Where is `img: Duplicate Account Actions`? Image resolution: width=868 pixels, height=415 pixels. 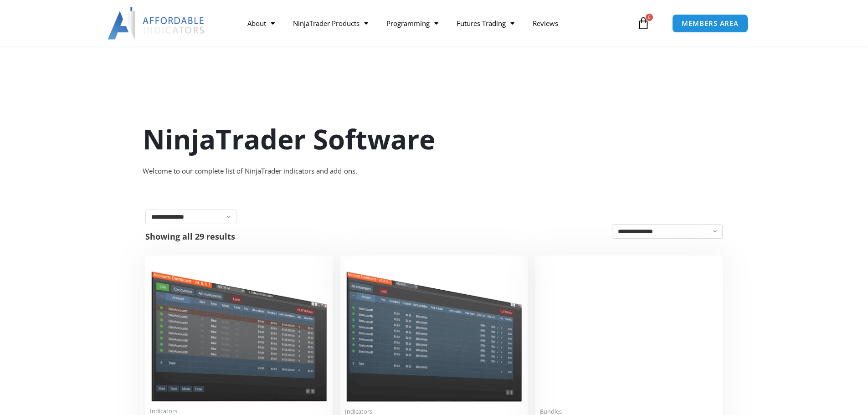 img: Duplicate Account Actions is located at coordinates (239, 330).